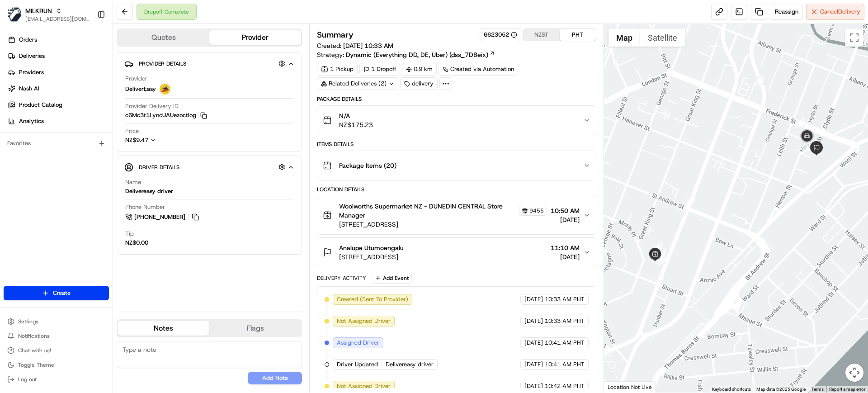 Image resolution: width=868 pixels, height=393 pixels. What do you see at coordinates (781, 389) in the screenshot?
I see `span: Map data ©2025 Google` at bounding box center [781, 389].